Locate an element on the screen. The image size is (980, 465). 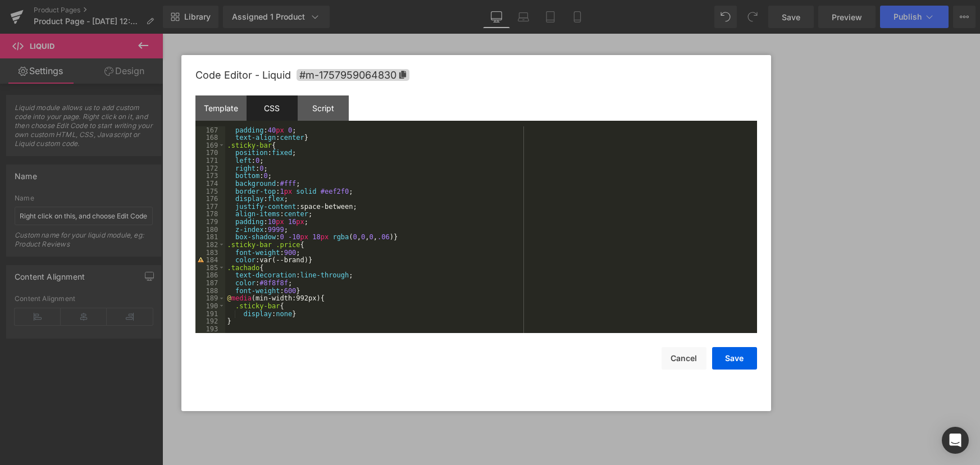
div: 182 is located at coordinates (210, 245).